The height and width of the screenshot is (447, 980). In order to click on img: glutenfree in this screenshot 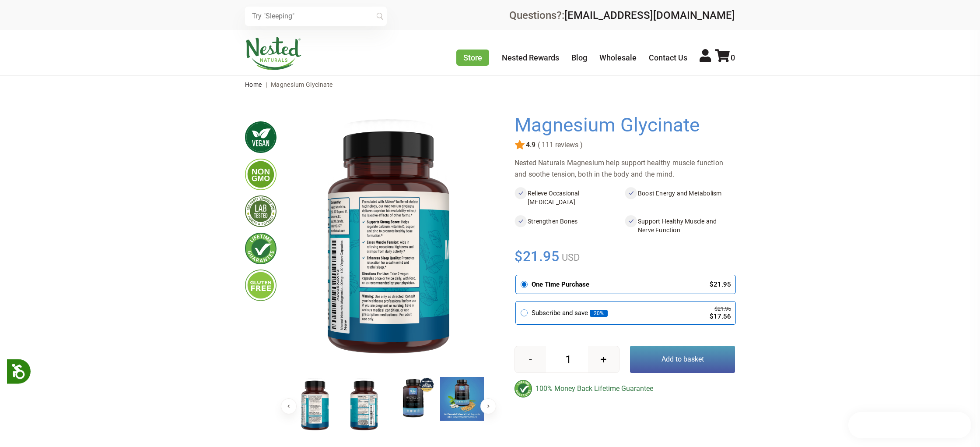, I will do `click(261, 285)`.